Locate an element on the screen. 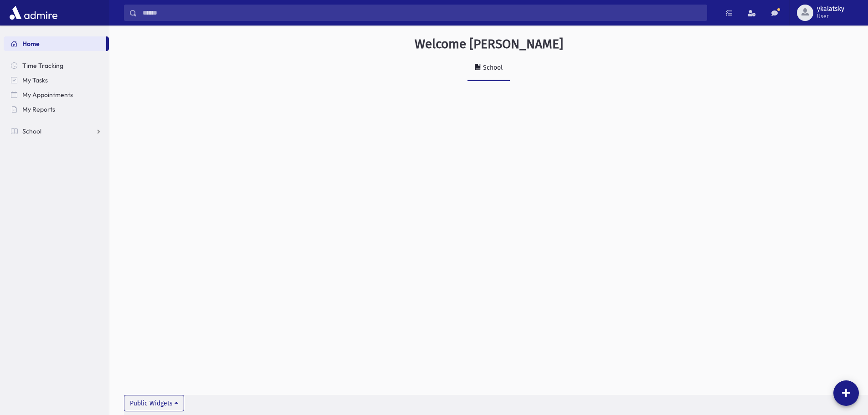  a: My Tasks is located at coordinates (56, 80).